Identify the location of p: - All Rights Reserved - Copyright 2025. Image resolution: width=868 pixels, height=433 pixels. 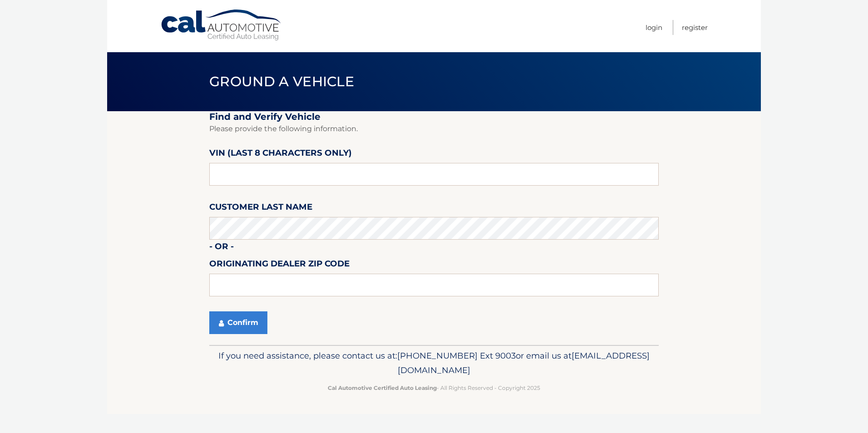
(434, 387).